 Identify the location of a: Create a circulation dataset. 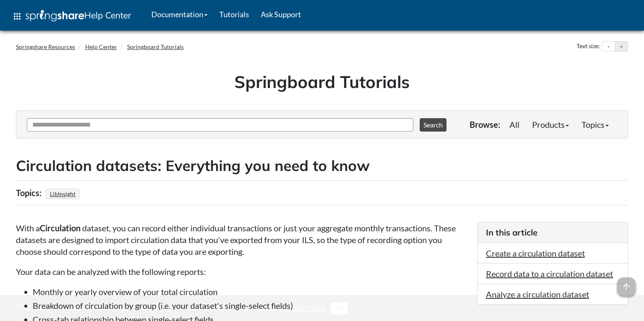
(536, 253).